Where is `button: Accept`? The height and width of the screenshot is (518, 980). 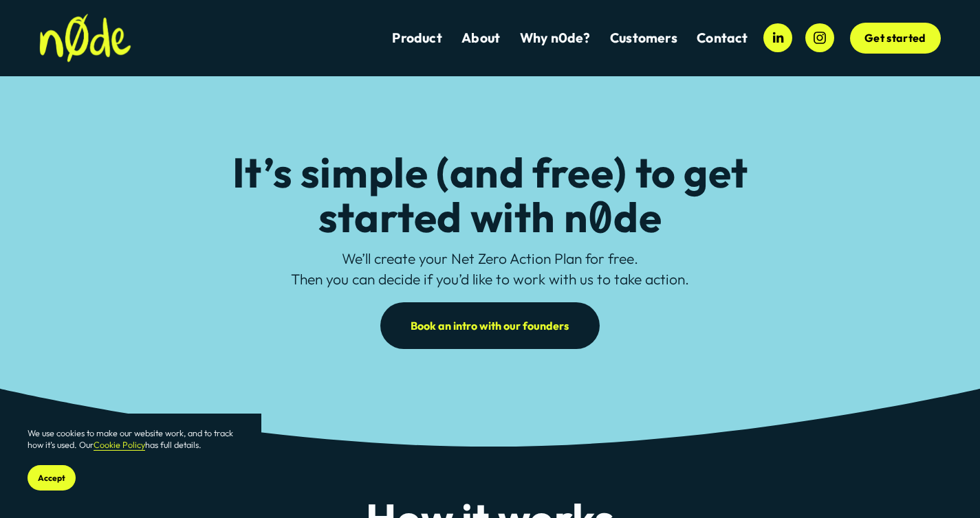
button: Accept is located at coordinates (52, 478).